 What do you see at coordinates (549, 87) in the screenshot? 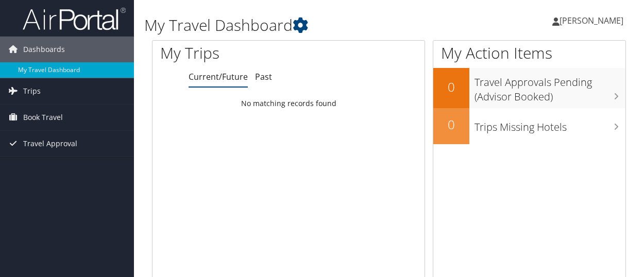
I see `h3: Travel Approvals Pending (Advisor Booked)` at bounding box center [549, 87].